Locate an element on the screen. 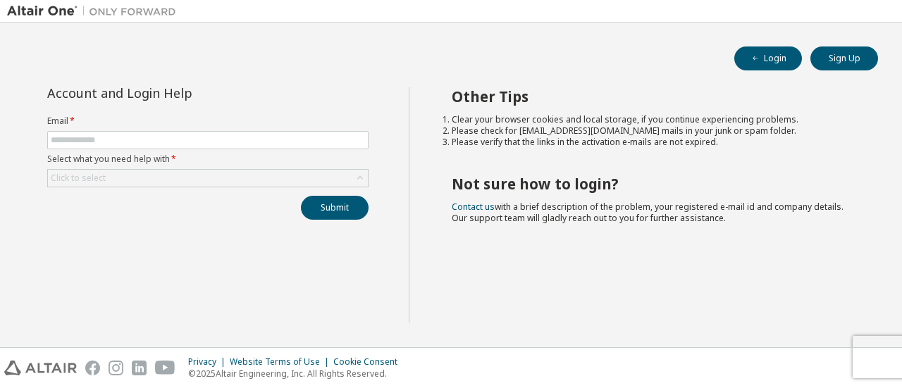 This screenshot has height=388, width=902. label: Select what you need help with is located at coordinates (208, 159).